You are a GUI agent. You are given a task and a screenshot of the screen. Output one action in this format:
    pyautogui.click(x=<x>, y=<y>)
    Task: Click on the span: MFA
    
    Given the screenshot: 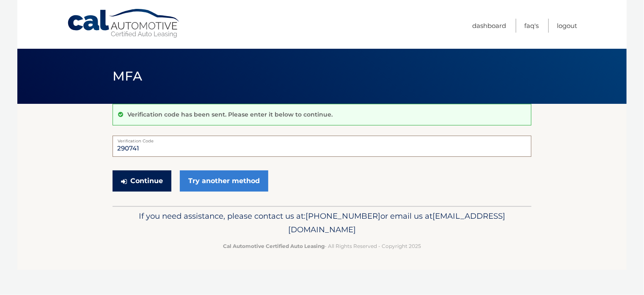 What is the action you would take?
    pyautogui.click(x=128, y=76)
    